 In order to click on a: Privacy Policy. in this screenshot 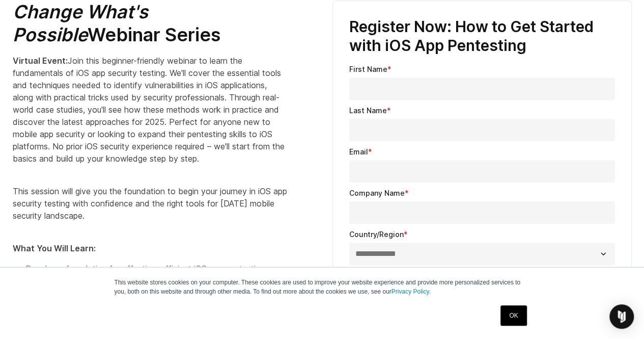, I will do `click(411, 292)`.